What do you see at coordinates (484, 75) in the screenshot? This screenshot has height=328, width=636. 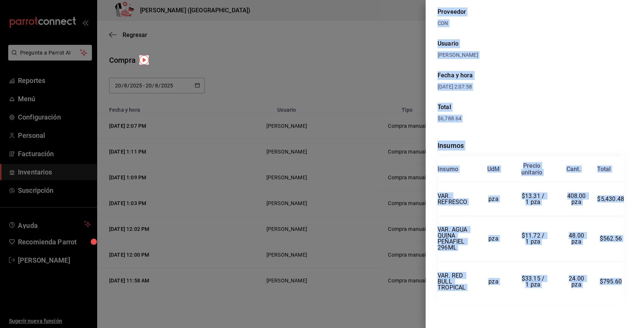 I see `div: Fecha y hora` at bounding box center [484, 75].